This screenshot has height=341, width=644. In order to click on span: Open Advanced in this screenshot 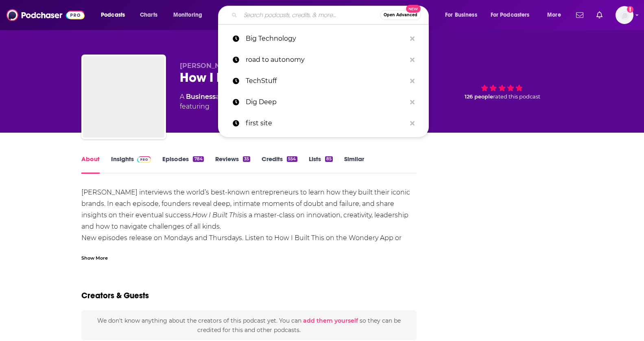, I will do `click(400, 15)`.